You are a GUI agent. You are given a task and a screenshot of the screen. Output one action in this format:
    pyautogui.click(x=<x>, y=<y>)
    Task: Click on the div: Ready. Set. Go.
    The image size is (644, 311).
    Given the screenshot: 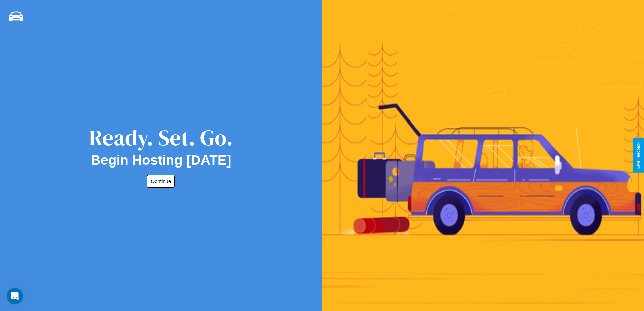 What is the action you would take?
    pyautogui.click(x=161, y=137)
    